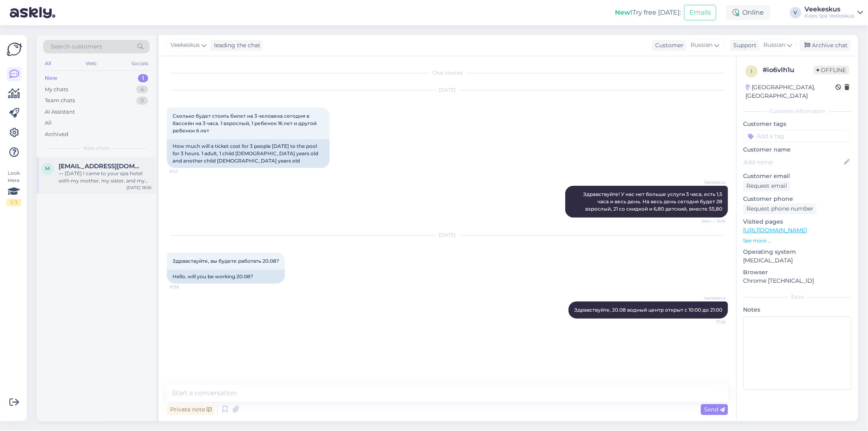 This screenshot has height=431, width=868. Describe the element at coordinates (710, 321) in the screenshot. I see `span: 17:26` at that location.